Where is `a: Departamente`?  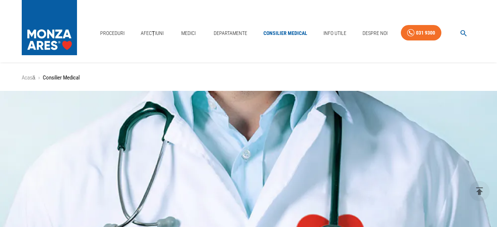
a: Departamente is located at coordinates (230, 33).